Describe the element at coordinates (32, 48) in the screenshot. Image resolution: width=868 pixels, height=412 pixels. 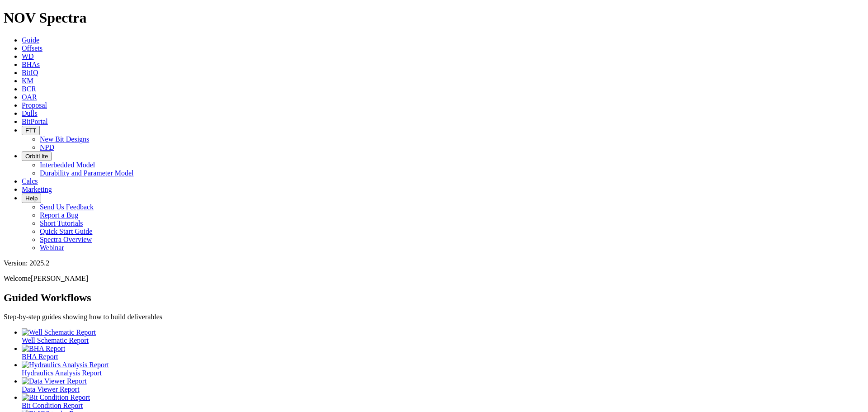
I see `a: Offsets` at that location.